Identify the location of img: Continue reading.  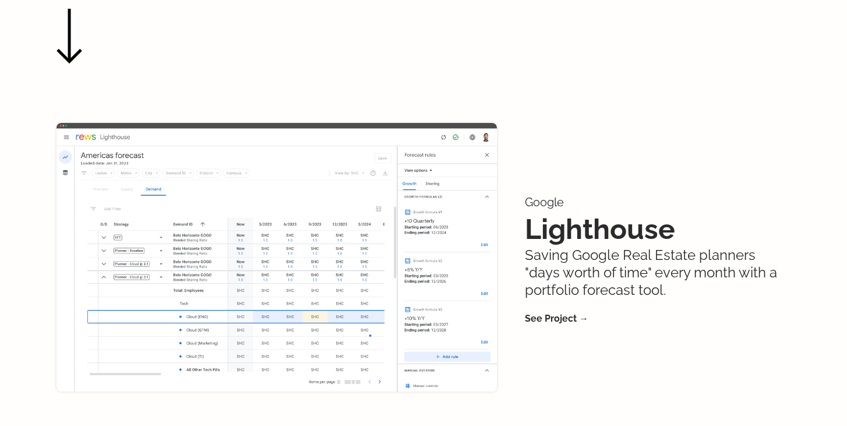
(69, 36).